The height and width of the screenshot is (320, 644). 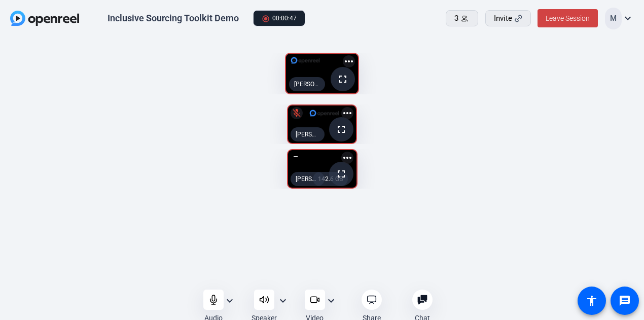 I want to click on mat-icon: message, so click(x=625, y=301).